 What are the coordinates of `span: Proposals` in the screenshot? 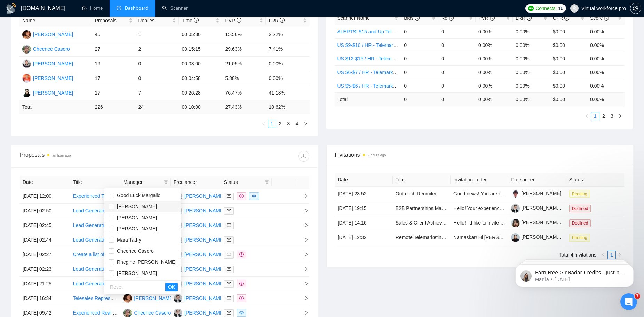 It's located at (111, 20).